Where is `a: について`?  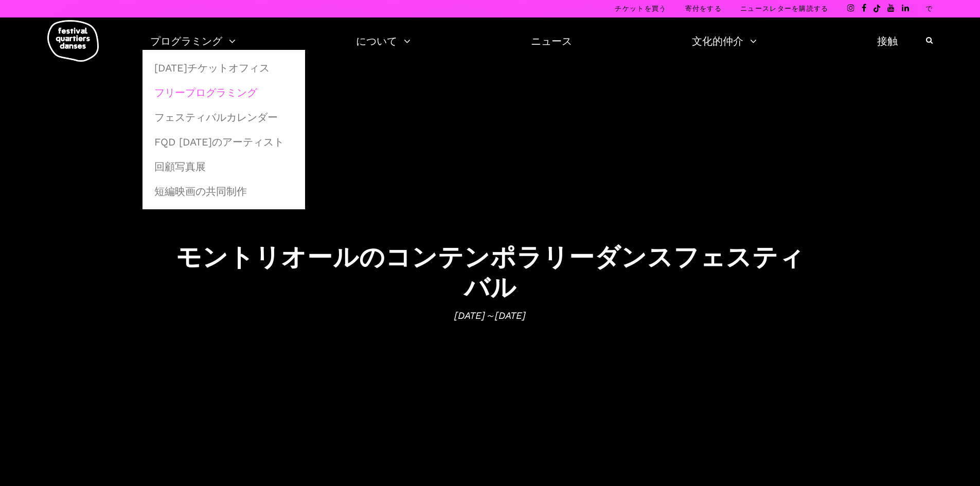
a: について is located at coordinates (383, 41).